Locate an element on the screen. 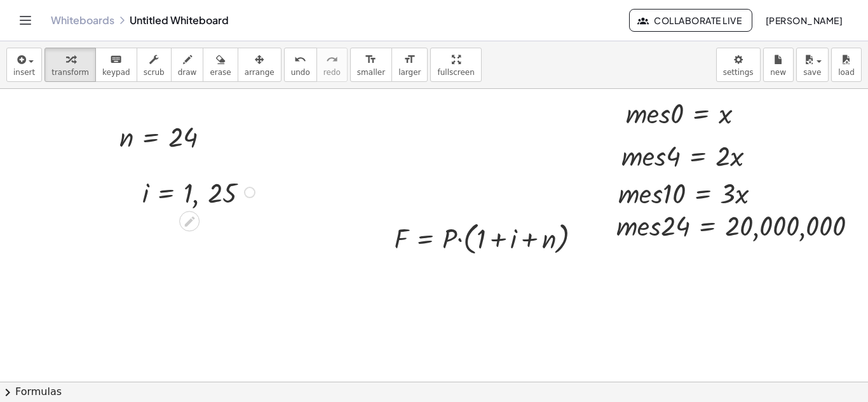 This screenshot has height=402, width=868. button: transform is located at coordinates (70, 65).